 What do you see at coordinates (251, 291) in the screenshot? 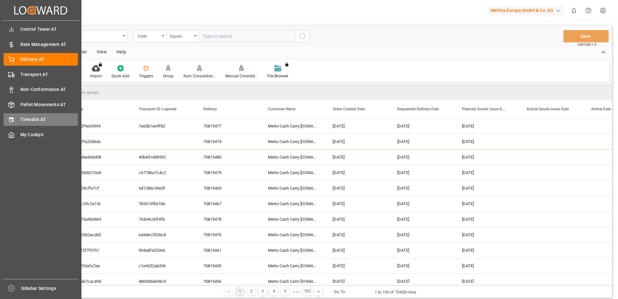
I see `div: 2` at bounding box center [251, 291].